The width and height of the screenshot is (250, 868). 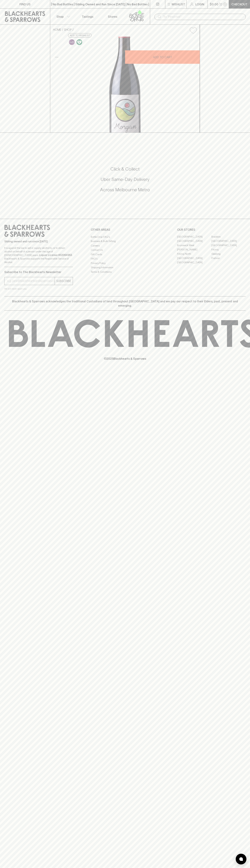 What do you see at coordinates (125, 246) in the screenshot?
I see `a: Careers` at bounding box center [125, 246].